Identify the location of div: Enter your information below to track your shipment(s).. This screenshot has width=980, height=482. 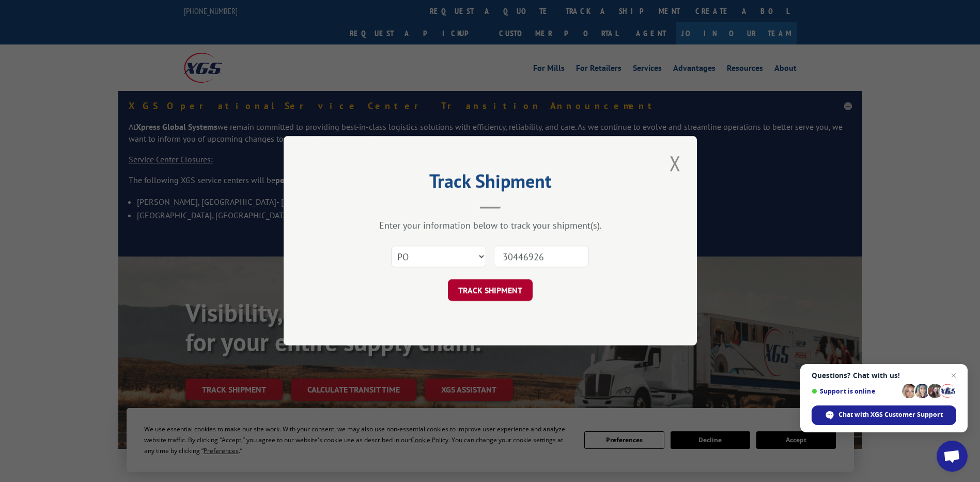
(490, 225).